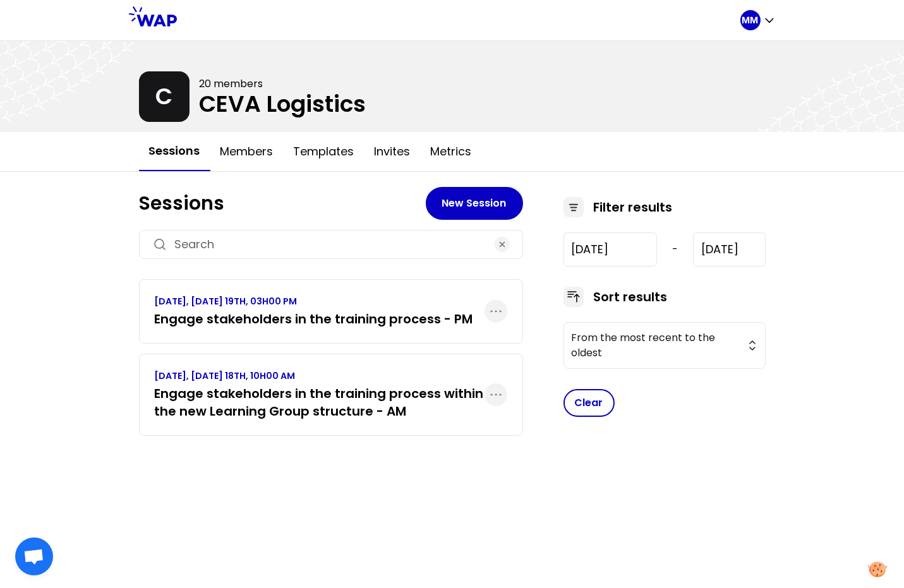 Image resolution: width=904 pixels, height=588 pixels. Describe the element at coordinates (331, 245) in the screenshot. I see `input: Search` at that location.